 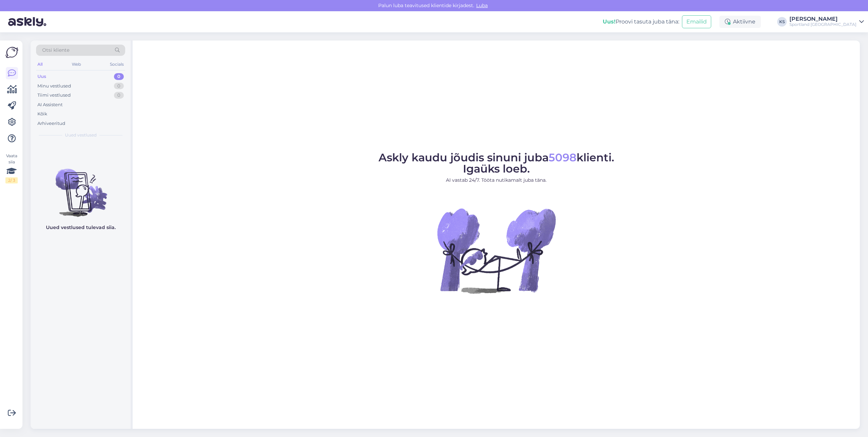 I want to click on img: No Chat active, so click(x=496, y=251).